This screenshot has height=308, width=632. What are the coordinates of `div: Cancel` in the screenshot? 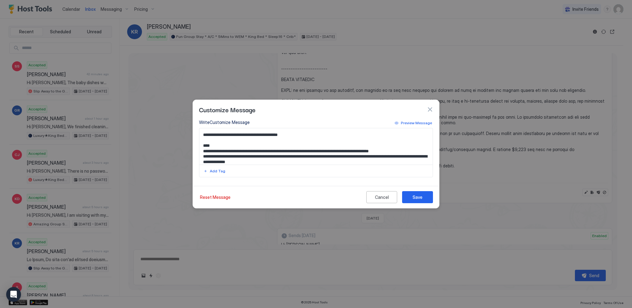 It's located at (382, 197).